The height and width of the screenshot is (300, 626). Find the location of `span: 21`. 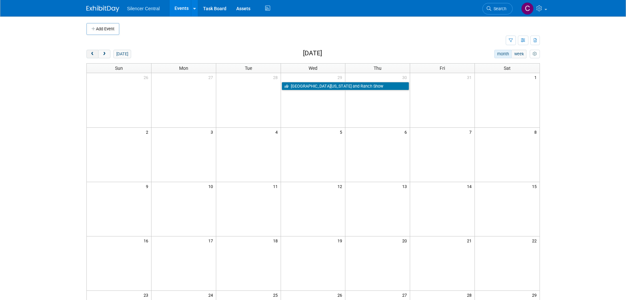

span: 21 is located at coordinates (471, 240).